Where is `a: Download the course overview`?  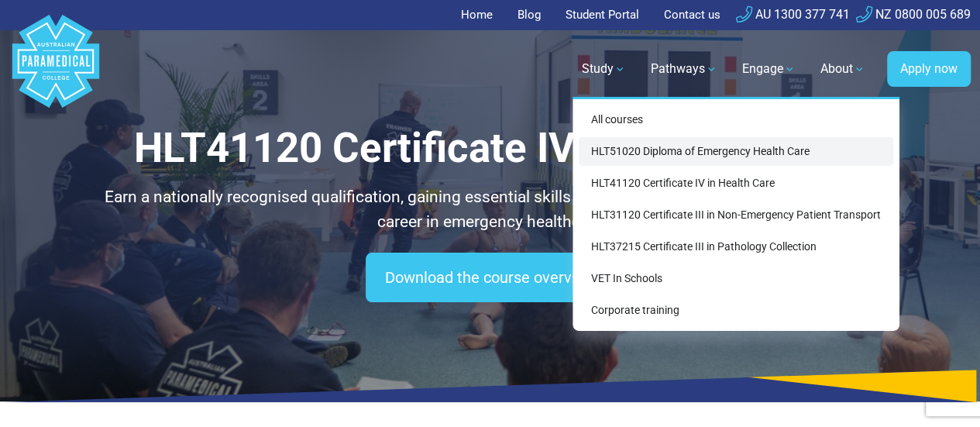
a: Download the course overview is located at coordinates (490, 278).